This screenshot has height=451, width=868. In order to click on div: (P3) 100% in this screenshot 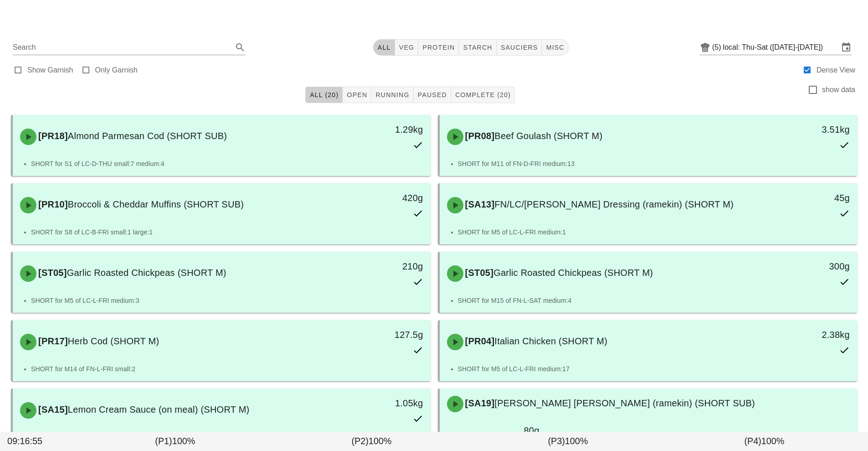, I will do `click(568, 441)`.